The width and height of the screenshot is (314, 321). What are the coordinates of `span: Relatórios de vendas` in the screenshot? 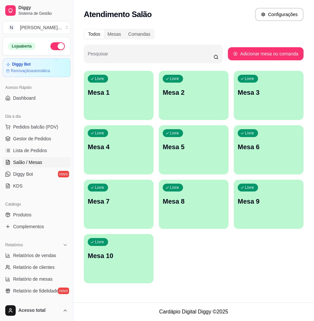 It's located at (35, 255).